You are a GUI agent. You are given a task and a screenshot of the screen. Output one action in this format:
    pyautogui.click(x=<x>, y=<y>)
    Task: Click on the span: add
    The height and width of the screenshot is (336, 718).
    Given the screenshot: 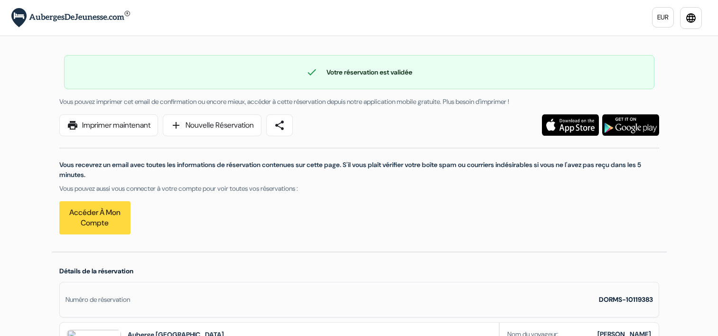 What is the action you would take?
    pyautogui.click(x=176, y=125)
    